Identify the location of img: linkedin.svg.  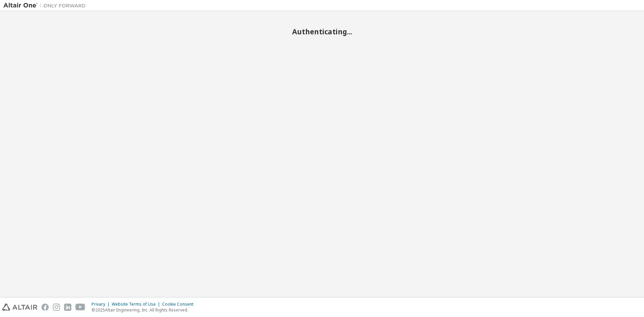
(68, 307).